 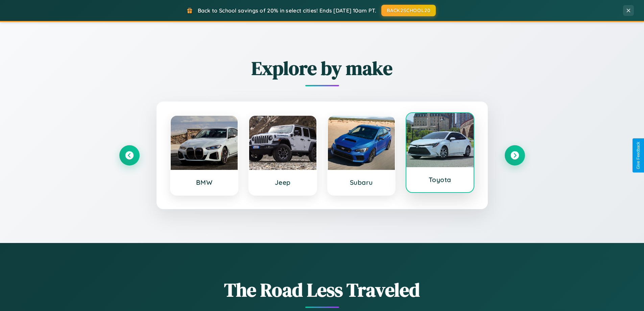 What do you see at coordinates (204, 182) in the screenshot?
I see `h3: BMW` at bounding box center [204, 182].